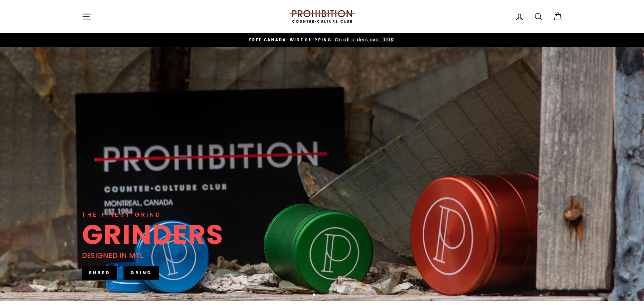 The width and height of the screenshot is (644, 305). I want to click on a: GRIND, so click(141, 273).